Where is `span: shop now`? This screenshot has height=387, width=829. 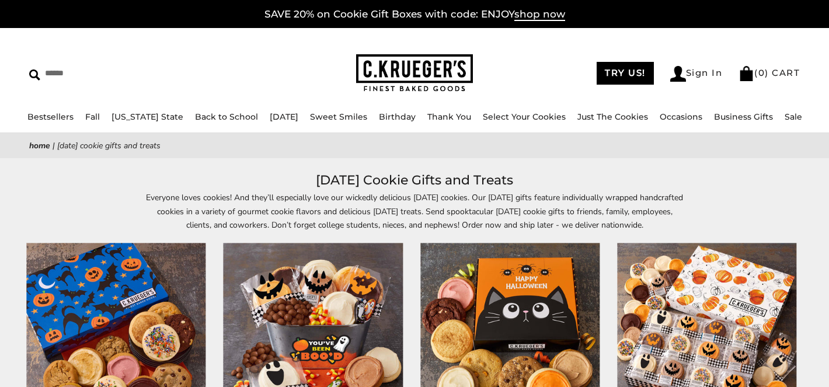 span: shop now is located at coordinates (540, 15).